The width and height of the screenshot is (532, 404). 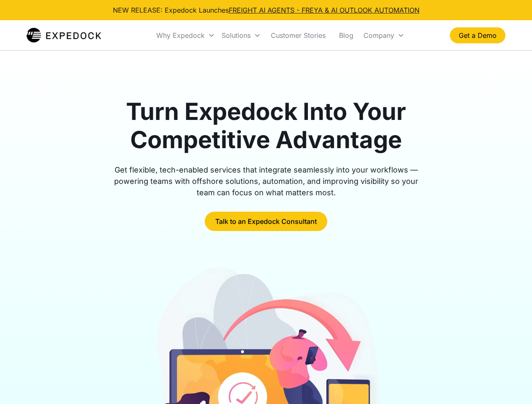 What do you see at coordinates (266, 10) in the screenshot?
I see `div: NEW RELEASE: Expedock Launches` at bounding box center [266, 10].